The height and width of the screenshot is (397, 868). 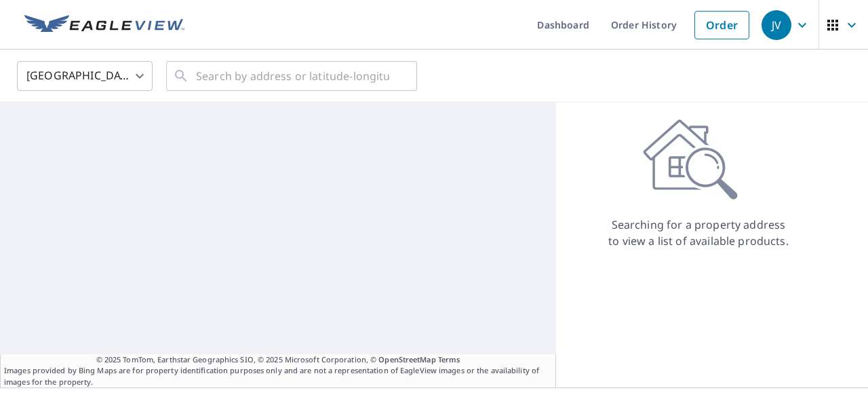 What do you see at coordinates (292, 76) in the screenshot?
I see `input: Search by address or latitude-longitude` at bounding box center [292, 76].